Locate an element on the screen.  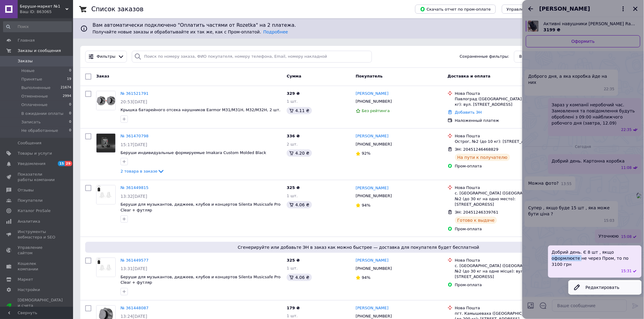
span: Отзывы is located at coordinates (26, 190).